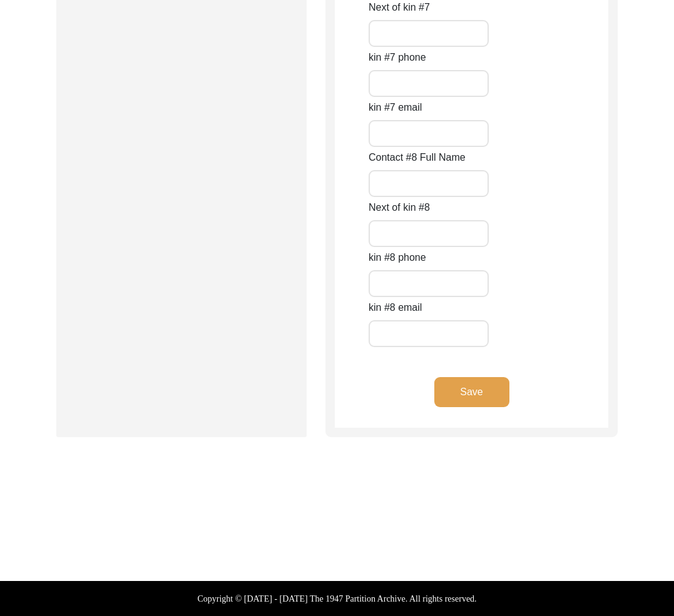  I want to click on label: kin #8 phone, so click(397, 258).